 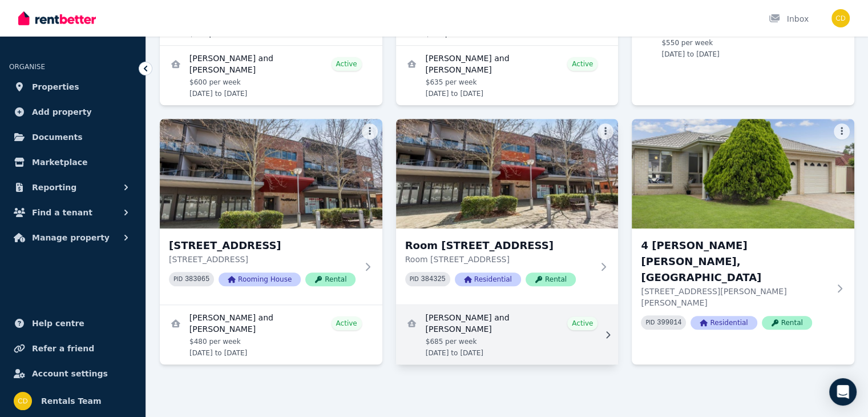 What do you see at coordinates (843, 391) in the screenshot?
I see `div: Open Intercom Messenger` at bounding box center [843, 391].